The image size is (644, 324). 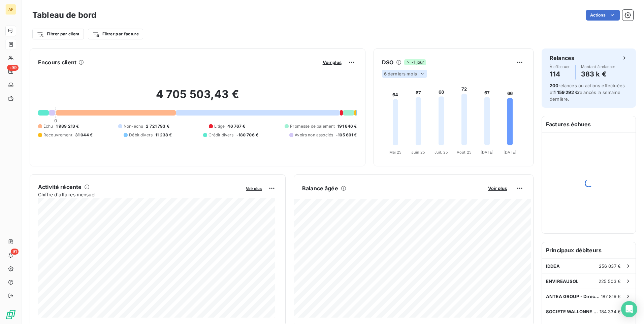 I want to click on span: 1 989 213 €, so click(x=67, y=126).